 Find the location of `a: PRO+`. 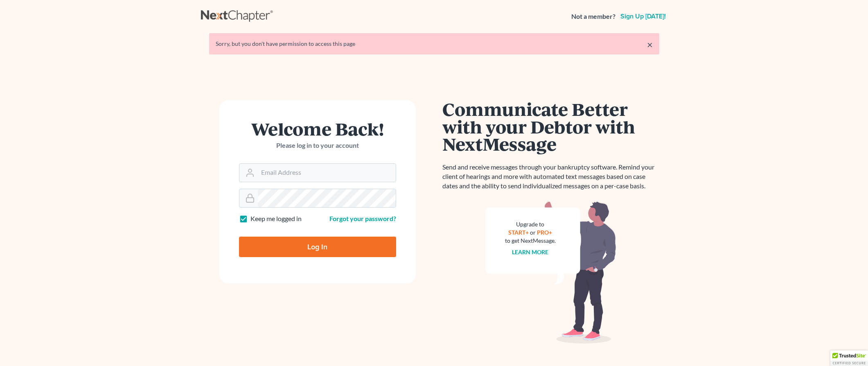

a: PRO+ is located at coordinates (545, 232).